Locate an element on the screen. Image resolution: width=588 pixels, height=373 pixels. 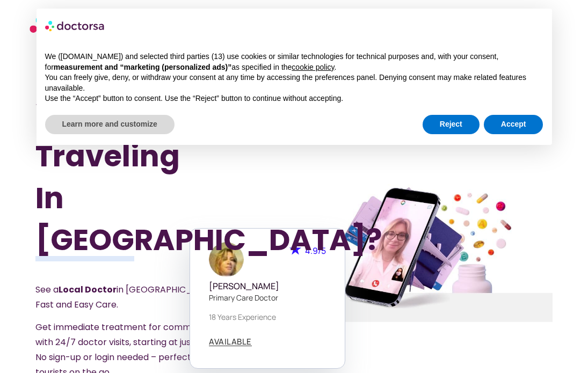
span: AVAILABLE is located at coordinates (230, 341).